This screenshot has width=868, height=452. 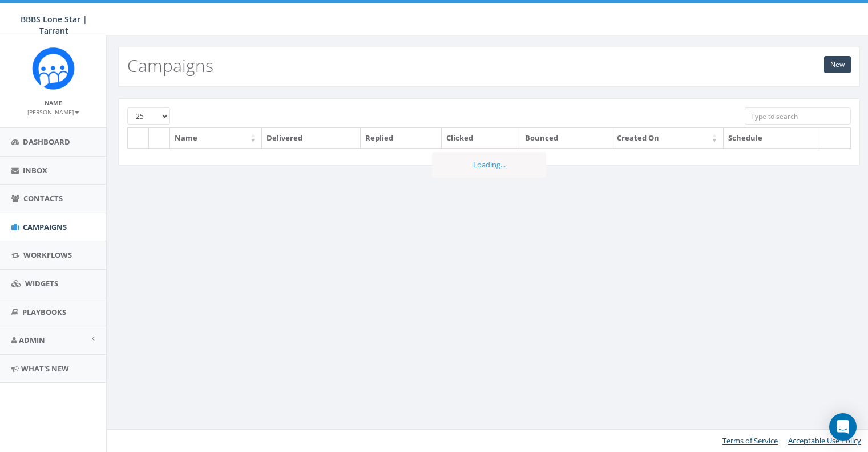 I want to click on div: Open Intercom Messenger, so click(x=843, y=427).